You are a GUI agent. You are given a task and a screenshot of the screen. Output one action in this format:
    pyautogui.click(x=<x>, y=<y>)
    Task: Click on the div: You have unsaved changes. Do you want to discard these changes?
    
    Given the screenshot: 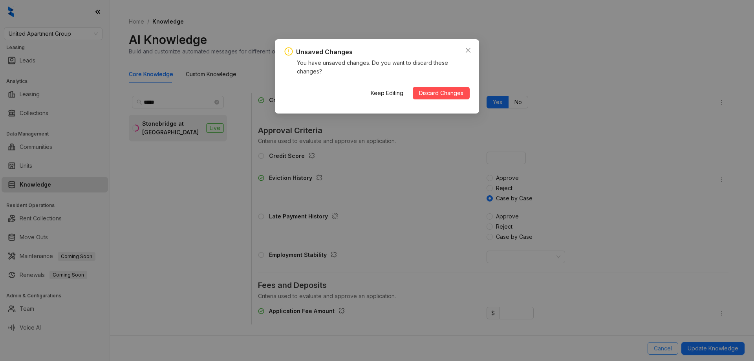 What is the action you would take?
    pyautogui.click(x=383, y=67)
    